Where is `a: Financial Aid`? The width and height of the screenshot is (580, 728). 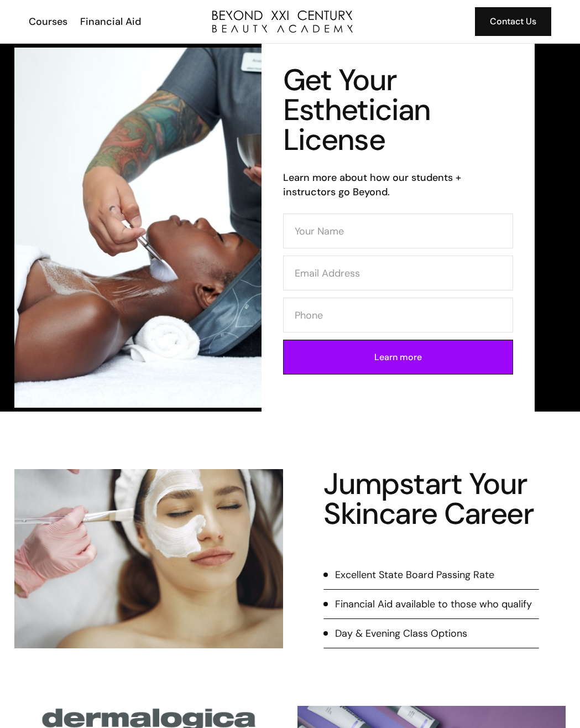 a: Financial Aid is located at coordinates (110, 22).